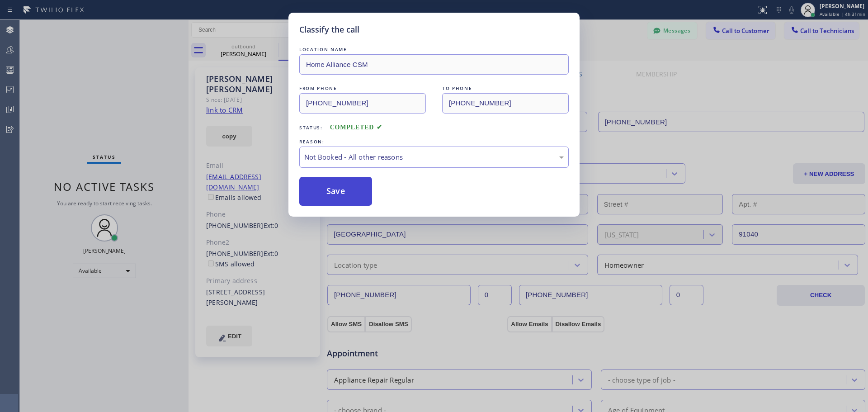 This screenshot has height=412, width=868. What do you see at coordinates (356, 127) in the screenshot?
I see `span: COMPLETED` at bounding box center [356, 127].